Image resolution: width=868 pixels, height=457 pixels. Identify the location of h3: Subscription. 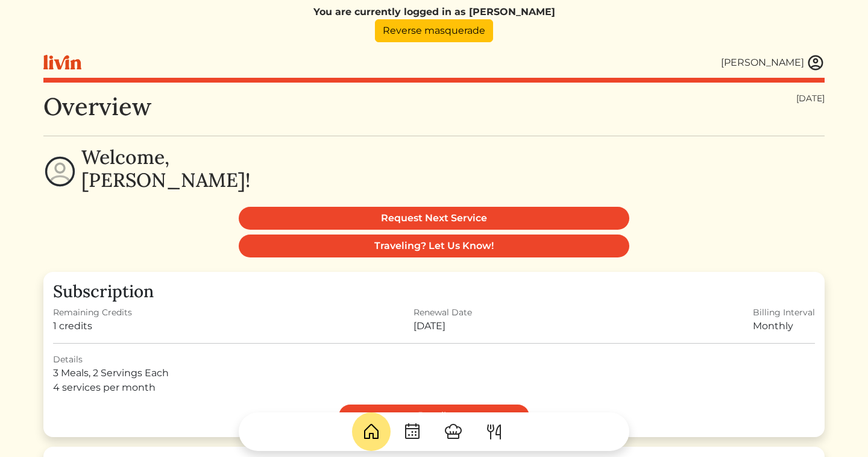
(434, 291).